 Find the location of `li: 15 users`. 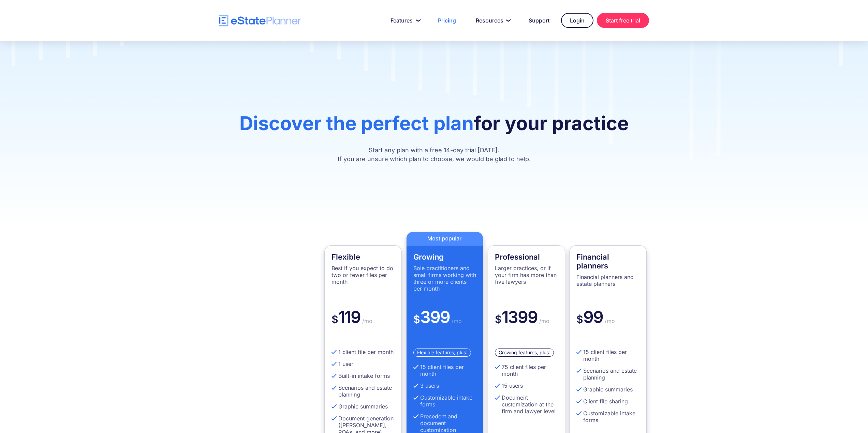

li: 15 users is located at coordinates (526, 386).